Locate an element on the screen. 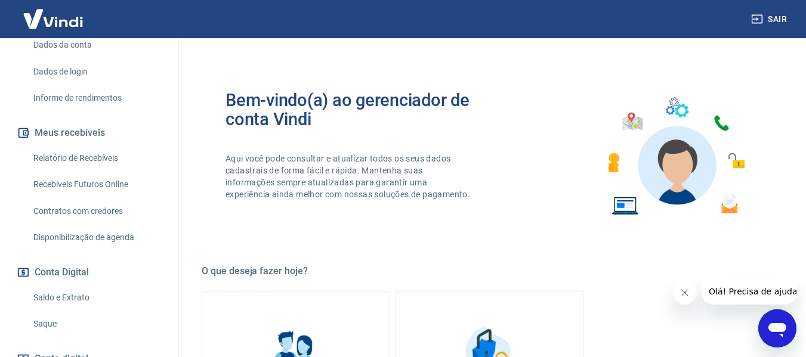 The width and height of the screenshot is (806, 357). img: Imagem de um avatar masculino com diversos icones exemplificando as funcionalidades do gerenciado... is located at coordinates (675, 156).